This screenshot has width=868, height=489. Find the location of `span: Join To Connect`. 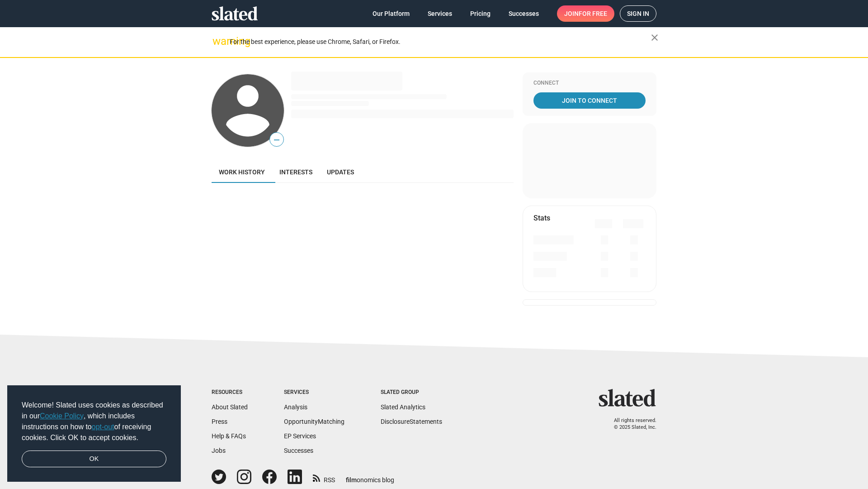

span: Join To Connect is located at coordinates (590, 100).